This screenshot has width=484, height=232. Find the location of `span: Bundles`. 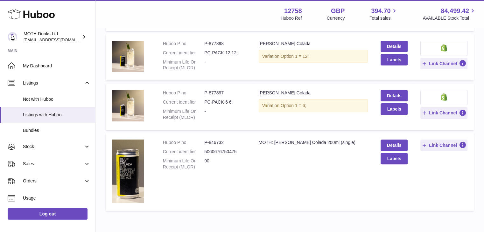

span: Bundles is located at coordinates (57, 130).